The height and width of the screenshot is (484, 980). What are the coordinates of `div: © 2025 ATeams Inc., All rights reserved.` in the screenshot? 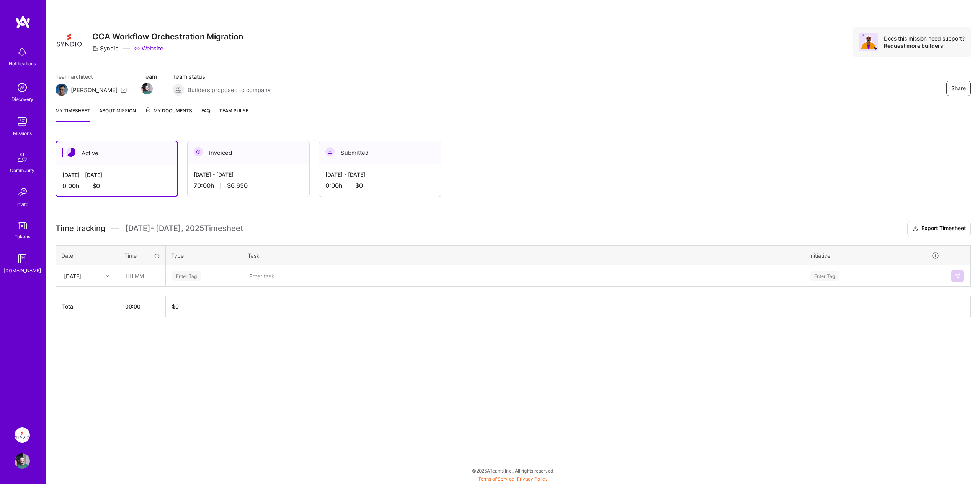 It's located at (513, 471).